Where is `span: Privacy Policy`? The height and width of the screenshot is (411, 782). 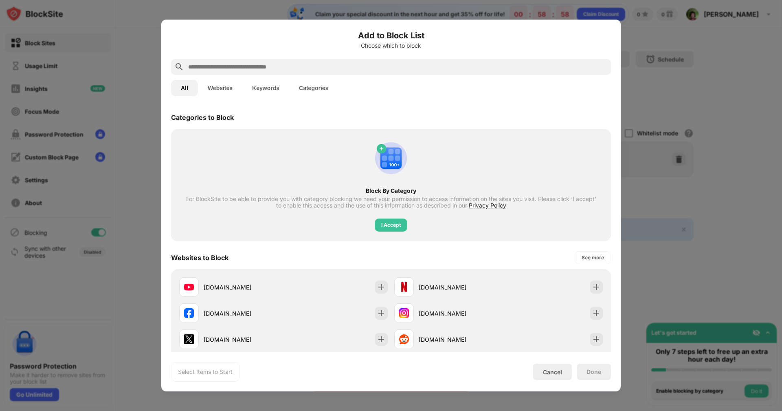 span: Privacy Policy is located at coordinates (488, 205).